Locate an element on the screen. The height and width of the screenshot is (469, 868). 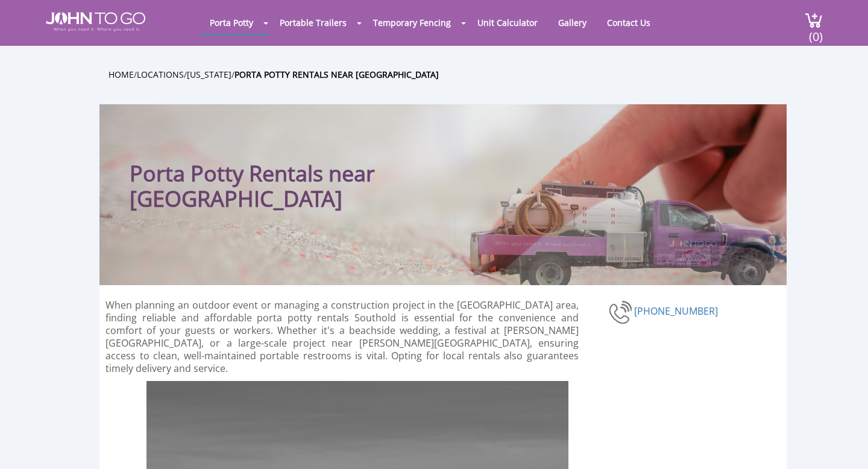
a: Home is located at coordinates (121, 74).